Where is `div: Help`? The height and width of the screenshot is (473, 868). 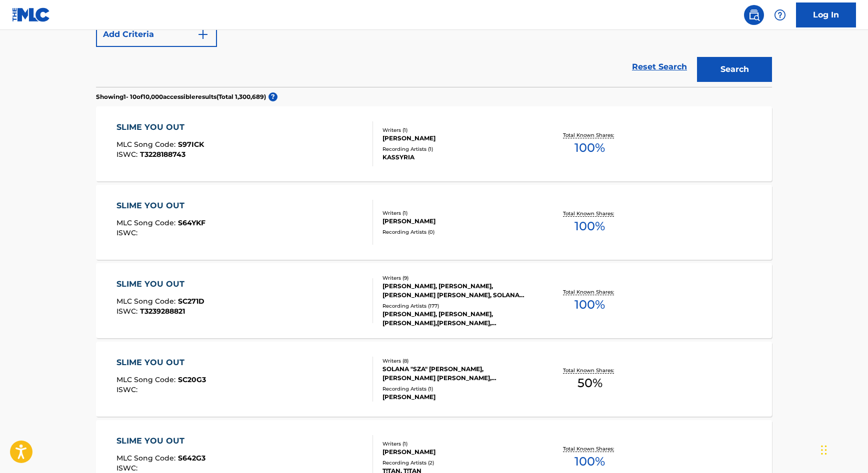 div: Help is located at coordinates (780, 15).